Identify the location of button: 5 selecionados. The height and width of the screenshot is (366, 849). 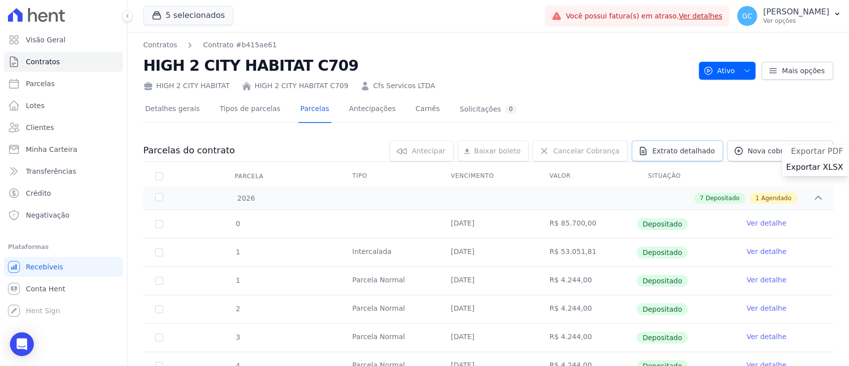
(188, 15).